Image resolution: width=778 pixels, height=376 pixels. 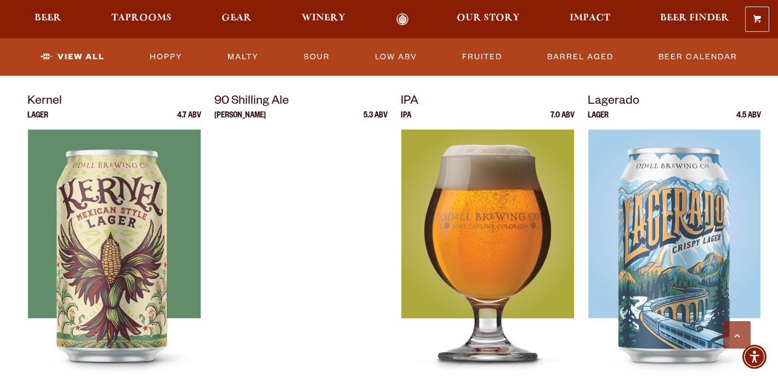 I want to click on span: Impact, so click(x=590, y=18).